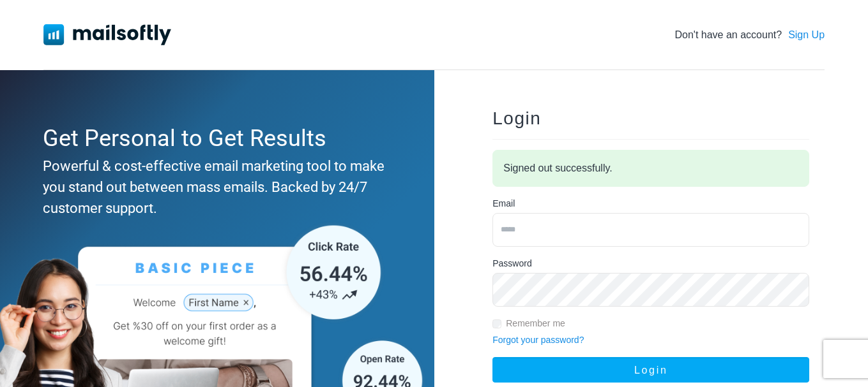  Describe the element at coordinates (538, 340) in the screenshot. I see `a: Forgot your password?` at that location.